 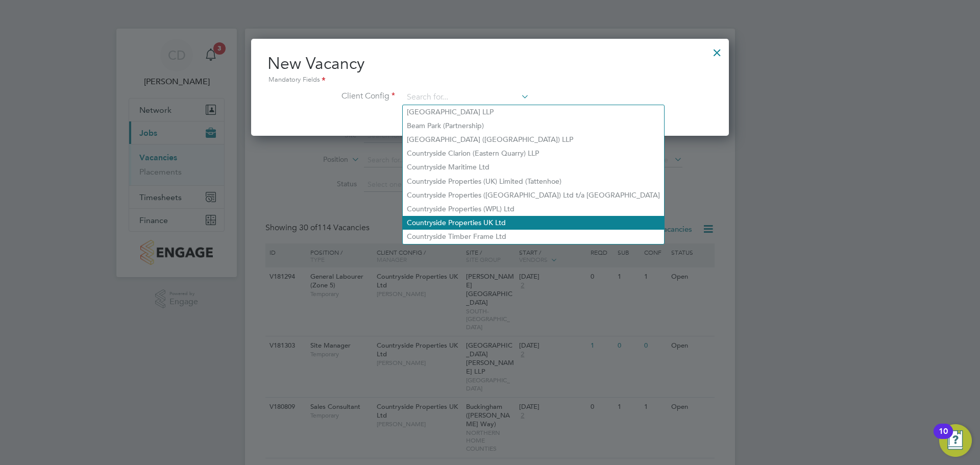 What do you see at coordinates (331, 96) in the screenshot?
I see `label: Client Config` at bounding box center [331, 96].